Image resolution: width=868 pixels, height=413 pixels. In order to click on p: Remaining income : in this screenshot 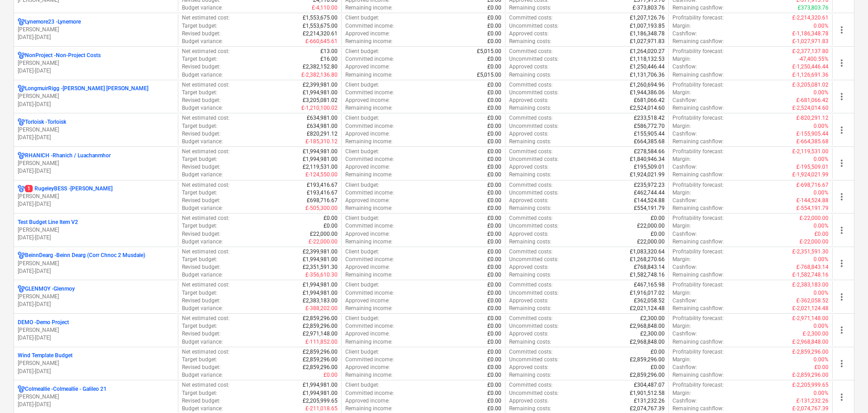, I will do `click(369, 175)`.